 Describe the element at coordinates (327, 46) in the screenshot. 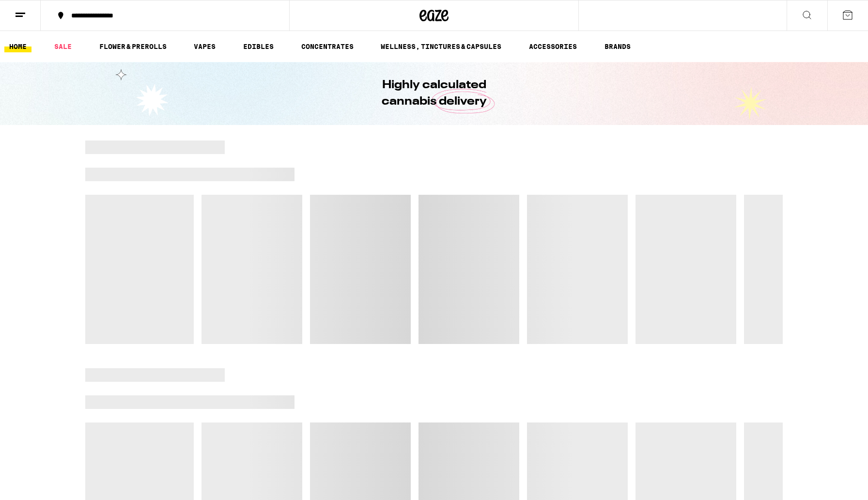

I see `a: CONCENTRATES` at that location.